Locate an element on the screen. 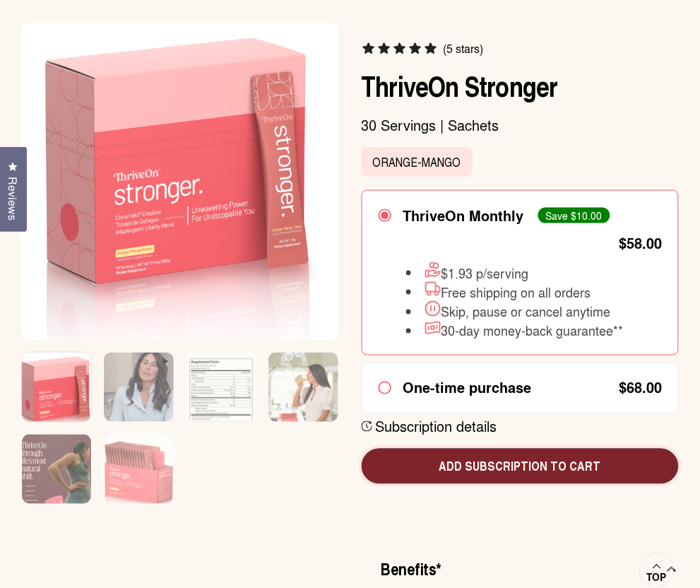 This screenshot has height=588, width=700. span: Reviews is located at coordinates (13, 199).